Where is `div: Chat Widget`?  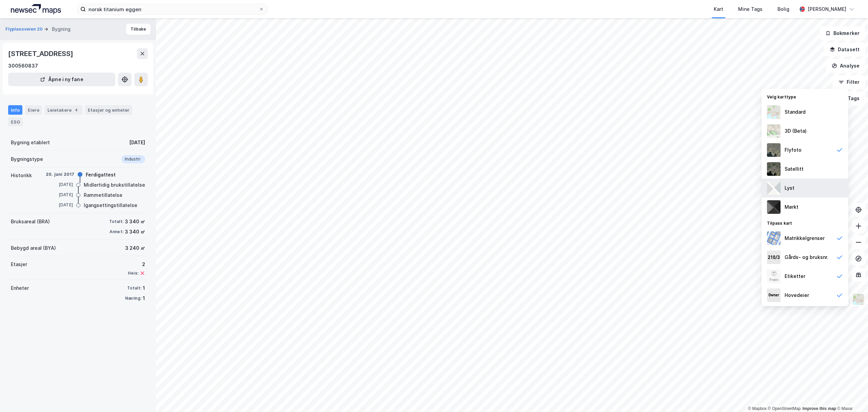 div: Chat Widget is located at coordinates (851, 395).